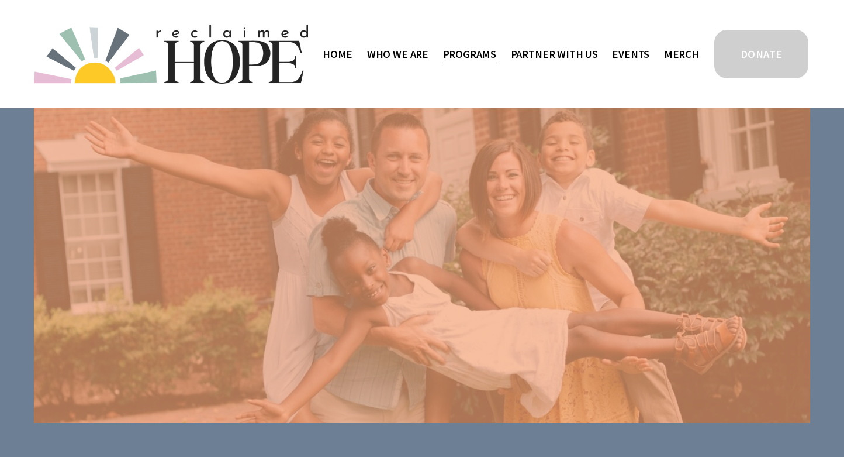  I want to click on span: Who We Are, so click(398, 54).